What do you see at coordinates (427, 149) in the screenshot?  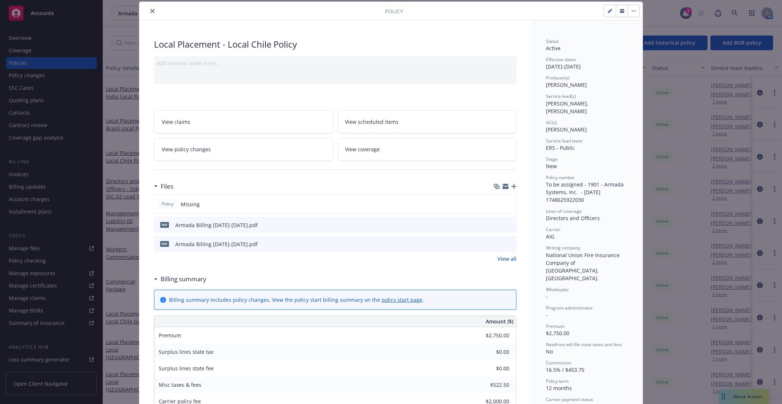 I see `a: View coverage` at bounding box center [427, 149].